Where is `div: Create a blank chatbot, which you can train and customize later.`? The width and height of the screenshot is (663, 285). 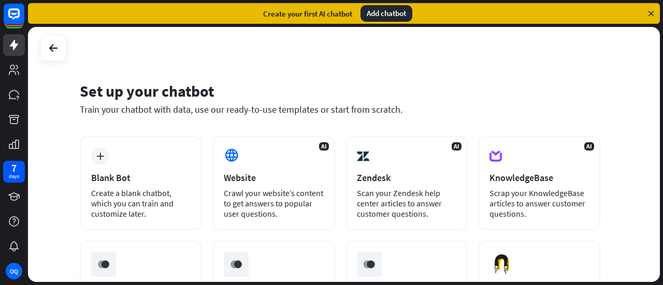
div: Create a blank chatbot, which you can train and customize later. is located at coordinates (141, 203).